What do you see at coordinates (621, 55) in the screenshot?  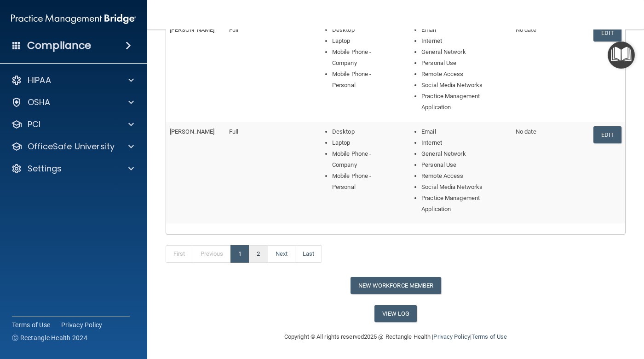 I see `button: Open Resource Center` at bounding box center [621, 55].